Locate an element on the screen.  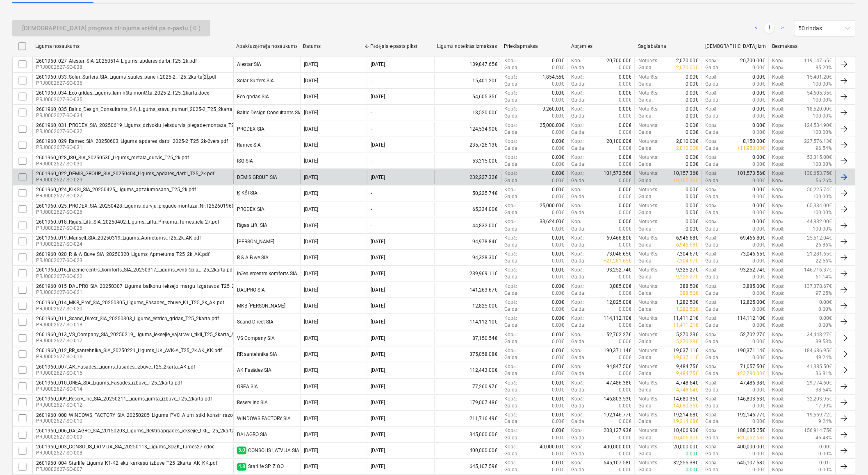
p: PRJ0002627-SO-029 is located at coordinates (125, 180).